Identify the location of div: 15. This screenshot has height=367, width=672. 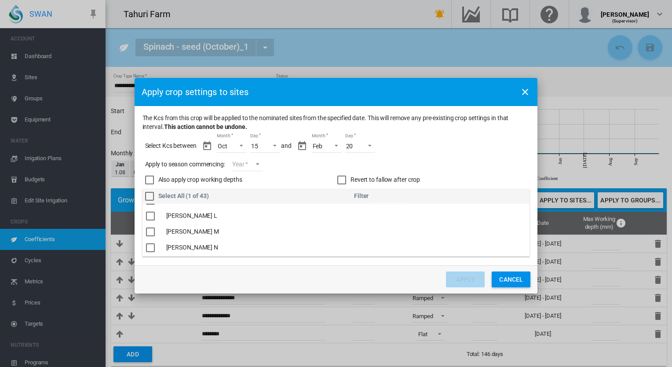
(254, 146).